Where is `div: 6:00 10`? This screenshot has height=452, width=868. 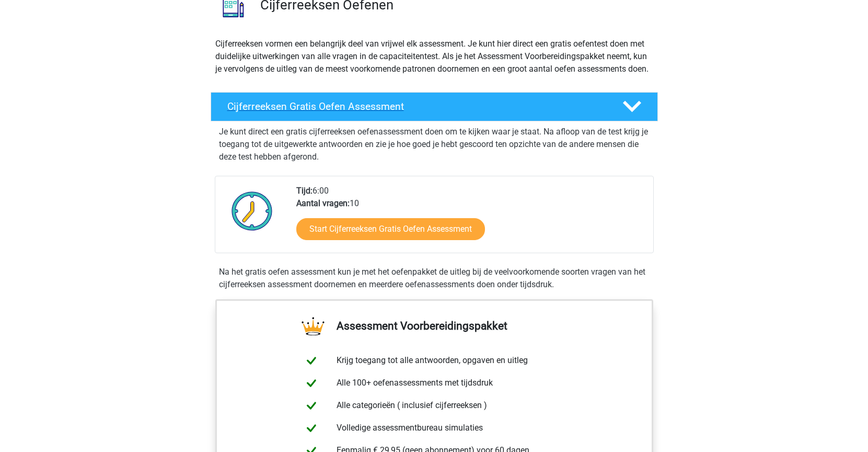 div: 6:00 10 is located at coordinates (470, 219).